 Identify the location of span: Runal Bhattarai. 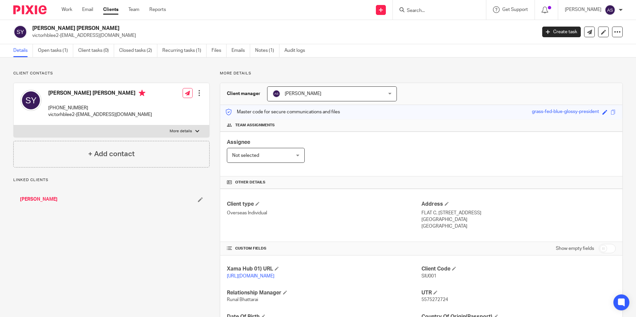
(242, 300).